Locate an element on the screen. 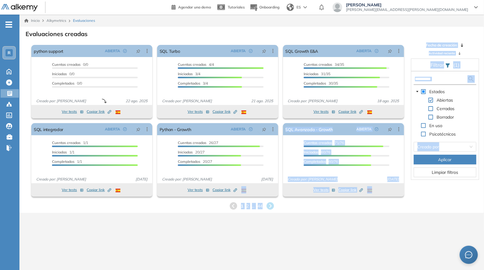  span: 71/76 is located at coordinates (324, 143).